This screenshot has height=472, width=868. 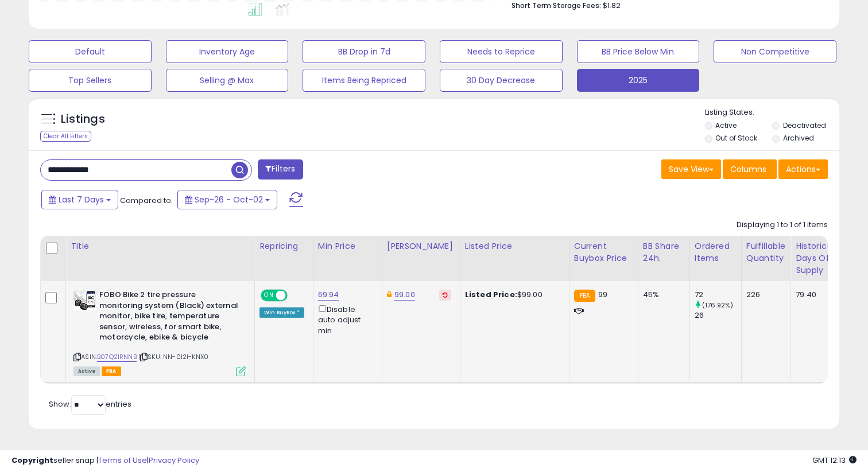 What do you see at coordinates (639, 52) in the screenshot?
I see `button: BB Price Below Min` at bounding box center [639, 52].